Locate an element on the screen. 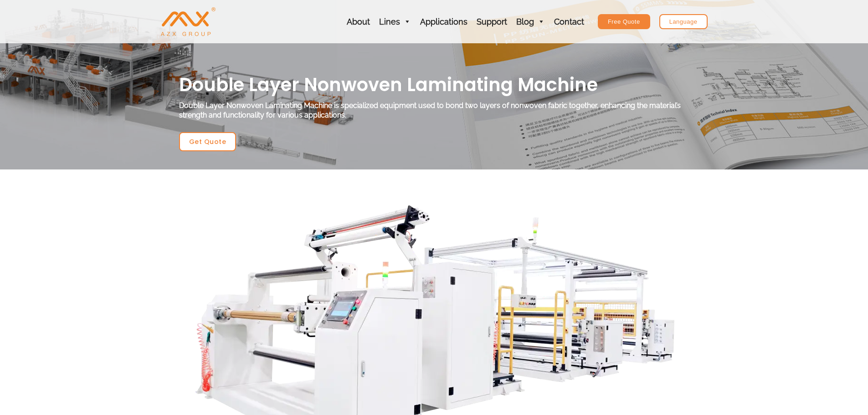 This screenshot has width=868, height=415. a: Language is located at coordinates (684, 21).